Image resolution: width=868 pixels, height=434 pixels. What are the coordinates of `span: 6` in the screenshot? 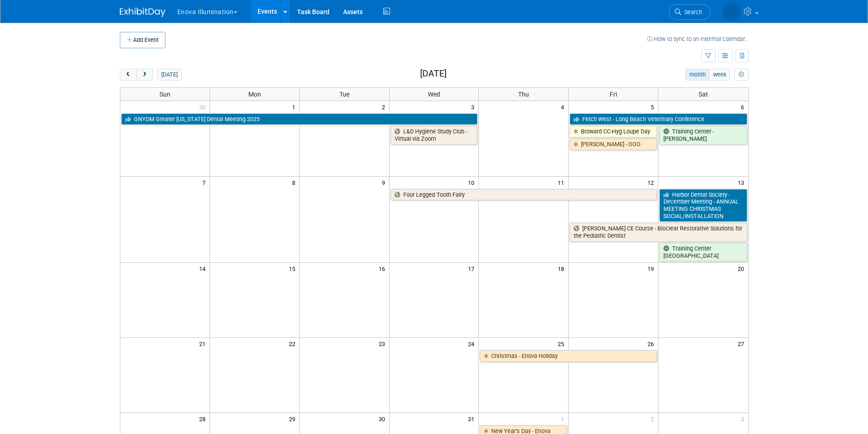 It's located at (744, 106).